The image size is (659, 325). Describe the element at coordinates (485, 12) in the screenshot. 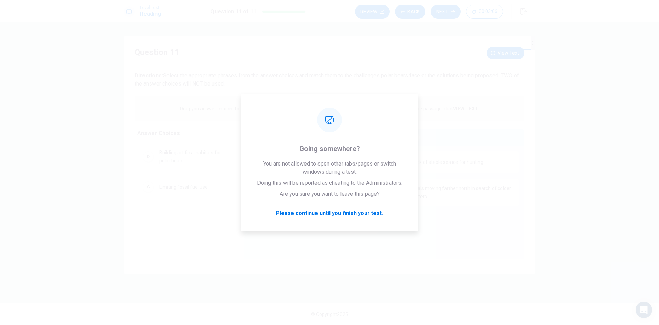

I see `button: 00:03:06` at that location.